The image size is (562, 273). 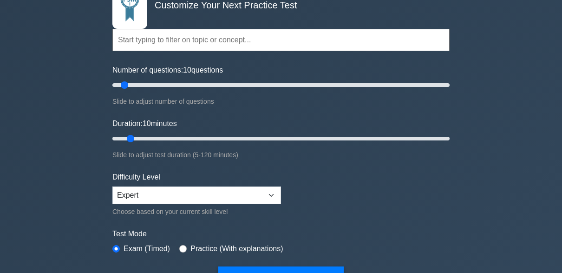 What do you see at coordinates (197, 211) in the screenshot?
I see `div: Choose based on your current skill level` at bounding box center [197, 211].